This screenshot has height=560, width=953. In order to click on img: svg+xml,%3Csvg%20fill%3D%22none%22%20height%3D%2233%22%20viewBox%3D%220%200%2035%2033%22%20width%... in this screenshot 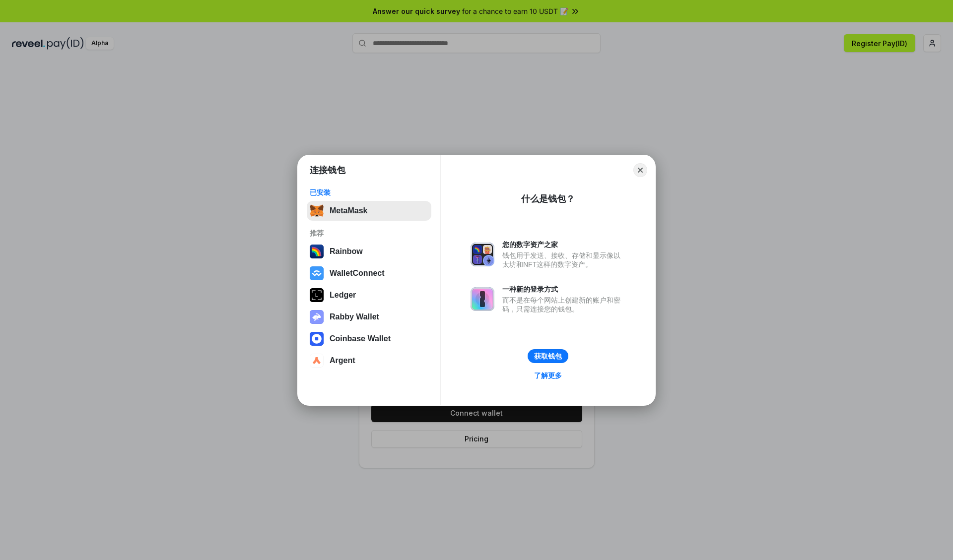, I will do `click(317, 211)`.